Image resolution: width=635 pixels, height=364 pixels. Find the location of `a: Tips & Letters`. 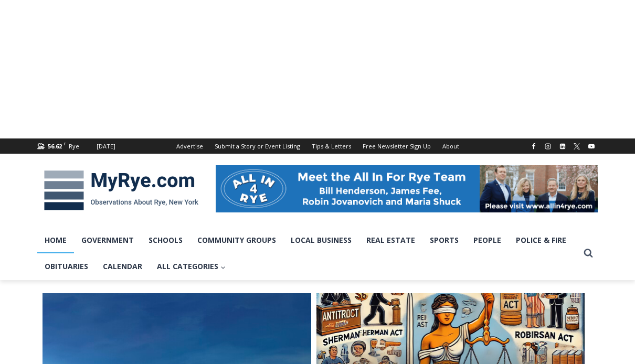

a: Tips & Letters is located at coordinates (331, 146).